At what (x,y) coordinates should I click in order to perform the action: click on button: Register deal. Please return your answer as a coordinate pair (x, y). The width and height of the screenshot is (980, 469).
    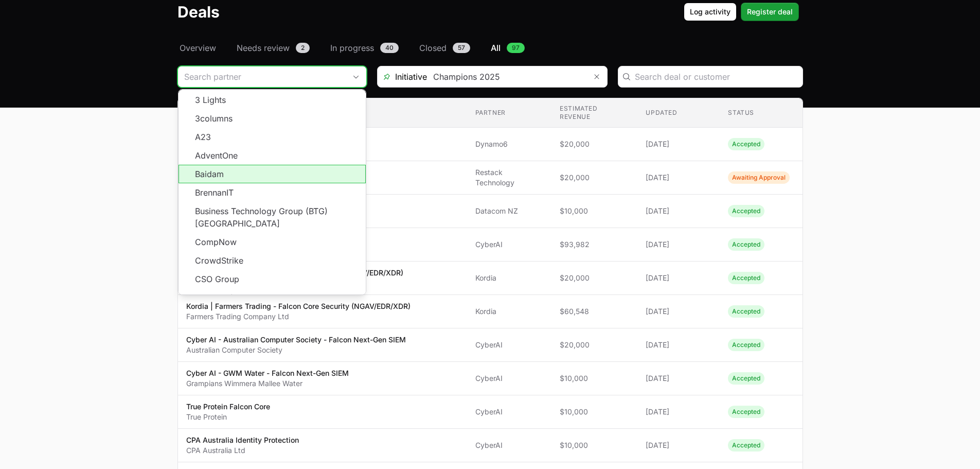
    Looking at the image, I should click on (770, 11).